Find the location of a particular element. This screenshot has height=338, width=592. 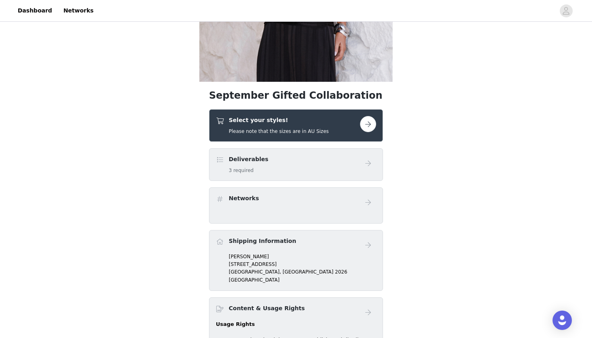

h4: Networks is located at coordinates (244, 198).